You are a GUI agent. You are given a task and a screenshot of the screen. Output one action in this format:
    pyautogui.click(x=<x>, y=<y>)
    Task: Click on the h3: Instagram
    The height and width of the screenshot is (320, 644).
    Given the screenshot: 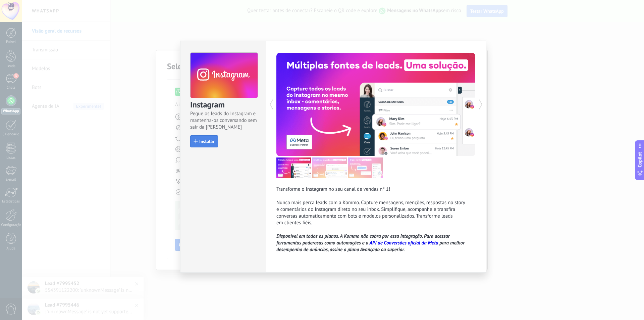 What is the action you would take?
    pyautogui.click(x=224, y=105)
    